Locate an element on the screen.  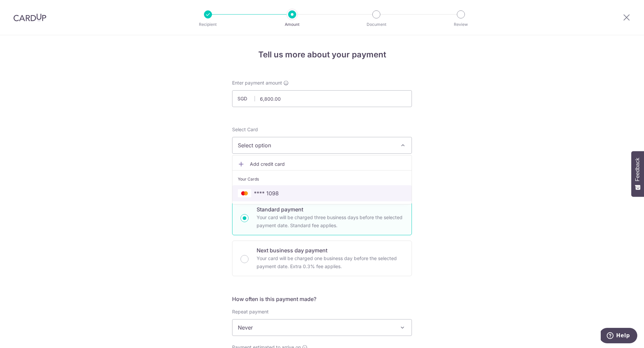
h4: Tell us more about your payment is located at coordinates (322, 55).